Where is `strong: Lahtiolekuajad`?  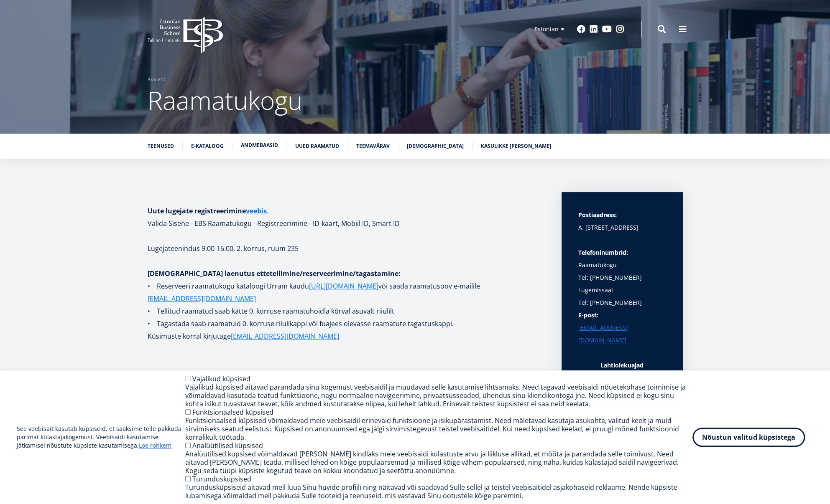
strong: Lahtiolekuajad is located at coordinates (622, 365).